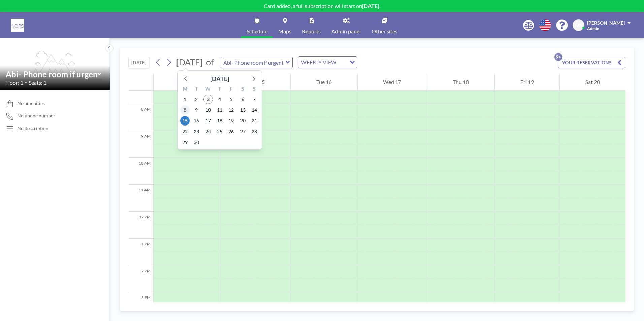 This screenshot has height=321, width=644. What do you see at coordinates (185, 90) in the screenshot?
I see `div: M` at bounding box center [185, 90].